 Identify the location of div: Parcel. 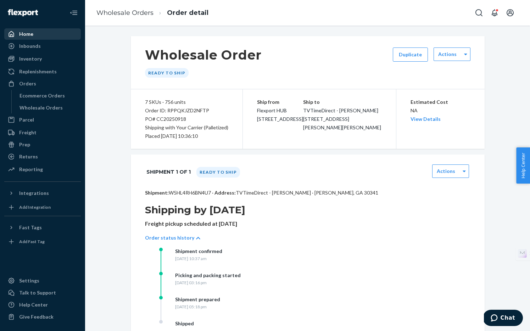
(27, 120).